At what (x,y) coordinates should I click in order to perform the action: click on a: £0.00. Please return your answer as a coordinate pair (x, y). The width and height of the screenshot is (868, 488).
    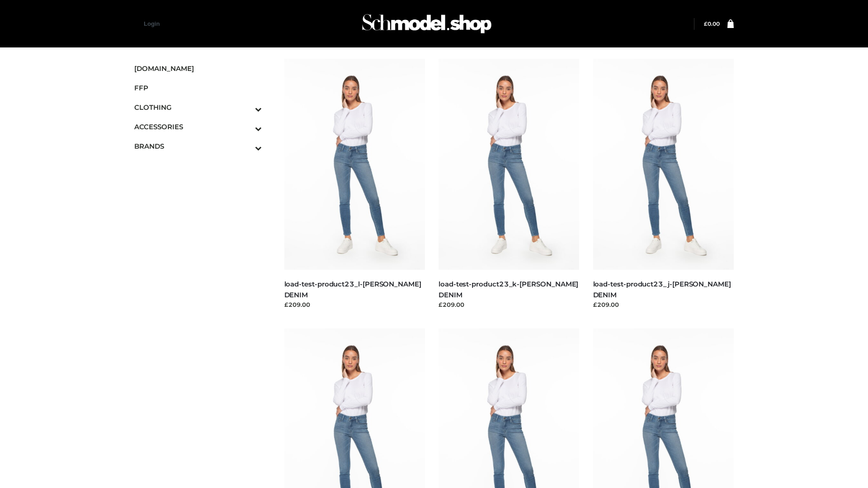
    Looking at the image, I should click on (712, 24).